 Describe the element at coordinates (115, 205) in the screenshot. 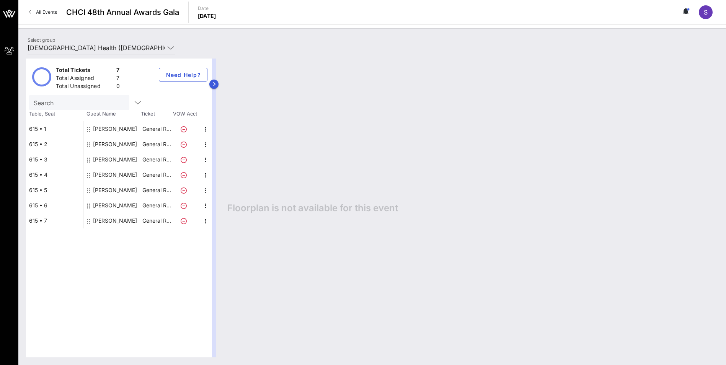

I see `div: Richard Morin` at that location.